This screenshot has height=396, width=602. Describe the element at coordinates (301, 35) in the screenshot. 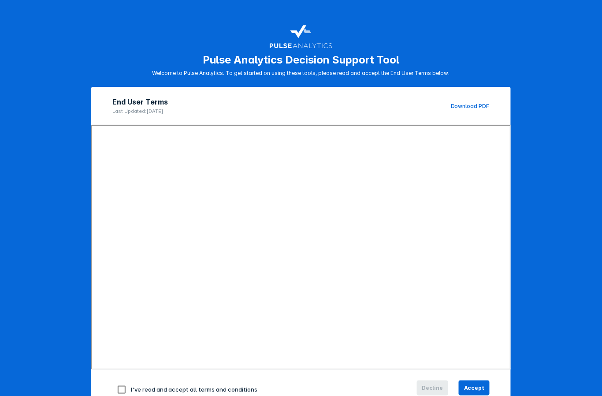

I see `img: pulse-logo-user-terms.svg` at that location.